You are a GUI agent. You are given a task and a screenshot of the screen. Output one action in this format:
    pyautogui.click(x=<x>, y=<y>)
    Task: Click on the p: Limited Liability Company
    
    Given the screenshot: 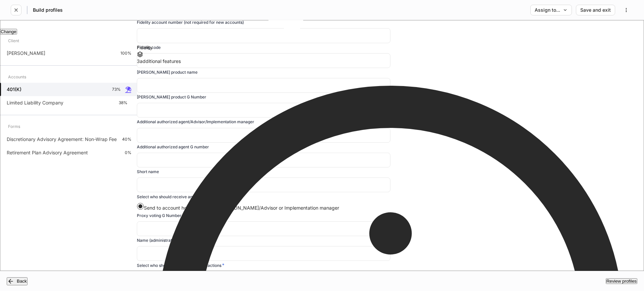 What is the action you would take?
    pyautogui.click(x=35, y=103)
    